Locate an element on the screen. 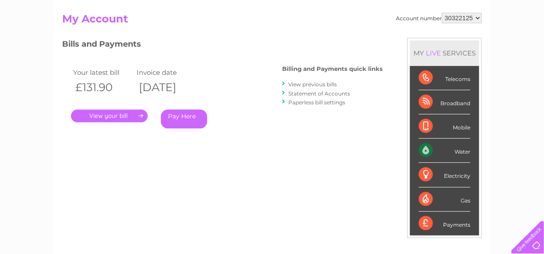  div: MY SERVICES is located at coordinates (444, 53).